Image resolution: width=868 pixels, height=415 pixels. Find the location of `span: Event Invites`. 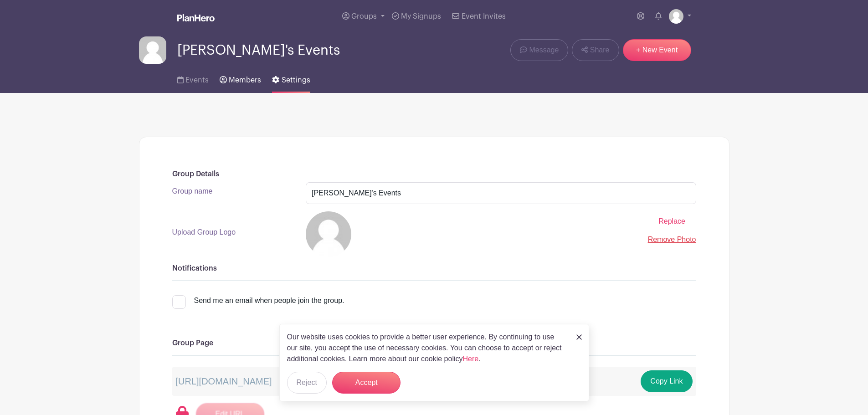

span: Event Invites is located at coordinates (483, 17).